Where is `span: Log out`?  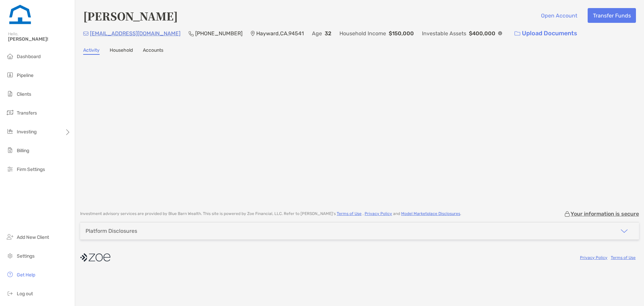 span: Log out is located at coordinates (25, 294).